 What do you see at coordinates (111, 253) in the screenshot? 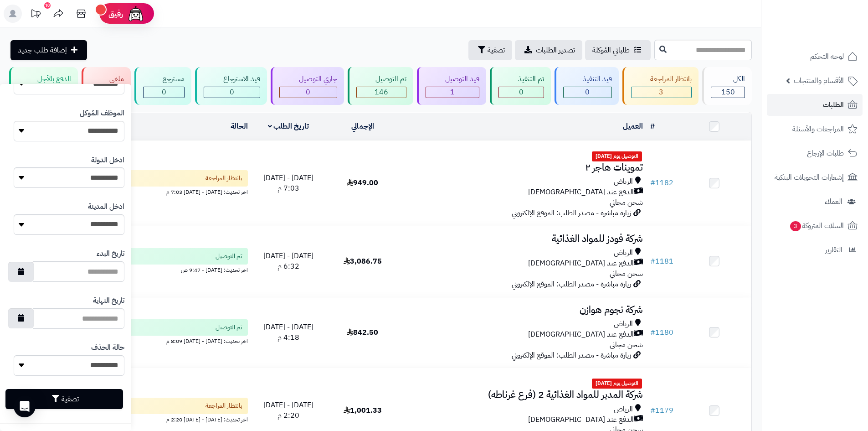
I see `label: تاريخ البدء` at bounding box center [111, 253].